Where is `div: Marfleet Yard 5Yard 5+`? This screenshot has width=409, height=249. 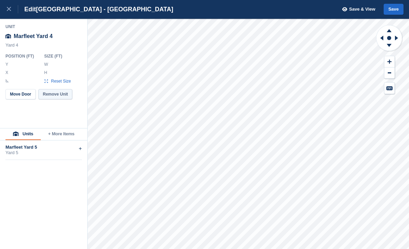 div: Marfleet Yard 5Yard 5+ is located at coordinates (44, 150).